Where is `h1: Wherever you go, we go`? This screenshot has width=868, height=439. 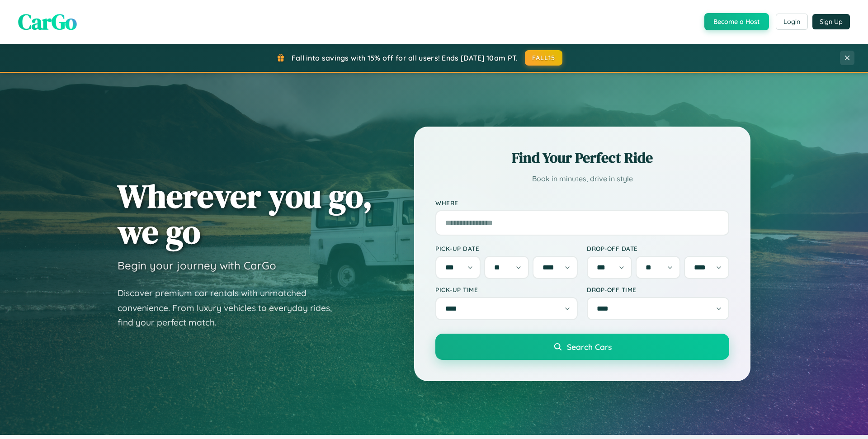
h1: Wherever you go, we go is located at coordinates (245, 214).